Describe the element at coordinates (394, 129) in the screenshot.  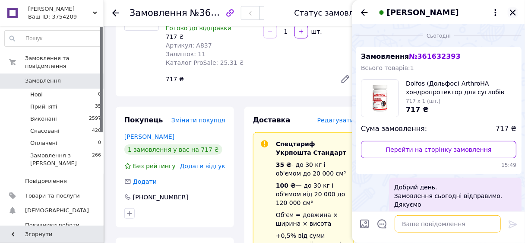
I see `span: Сума замовлення:` at that location.